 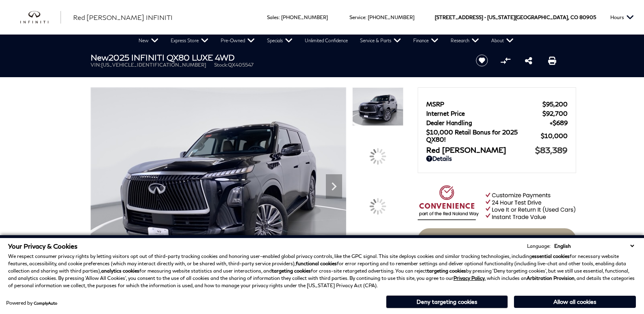 I want to click on span: $92,700, so click(x=555, y=113).